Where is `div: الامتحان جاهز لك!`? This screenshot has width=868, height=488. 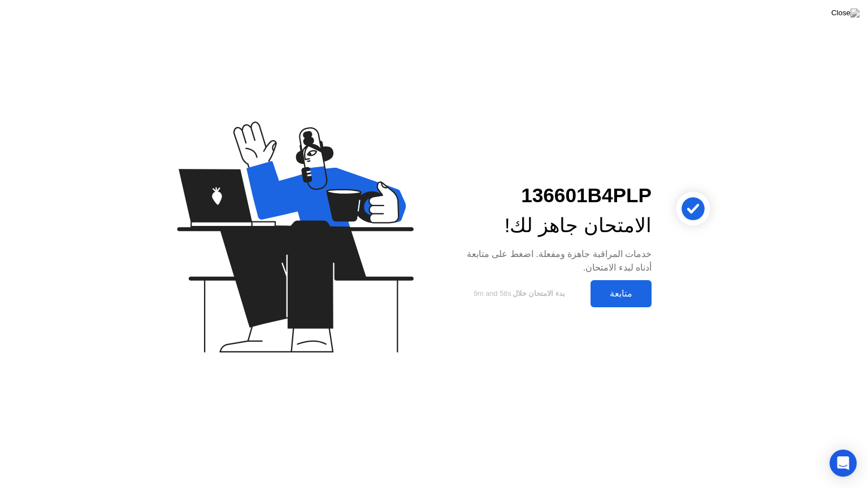
div: الامتحان جاهز لك! is located at coordinates (551, 225).